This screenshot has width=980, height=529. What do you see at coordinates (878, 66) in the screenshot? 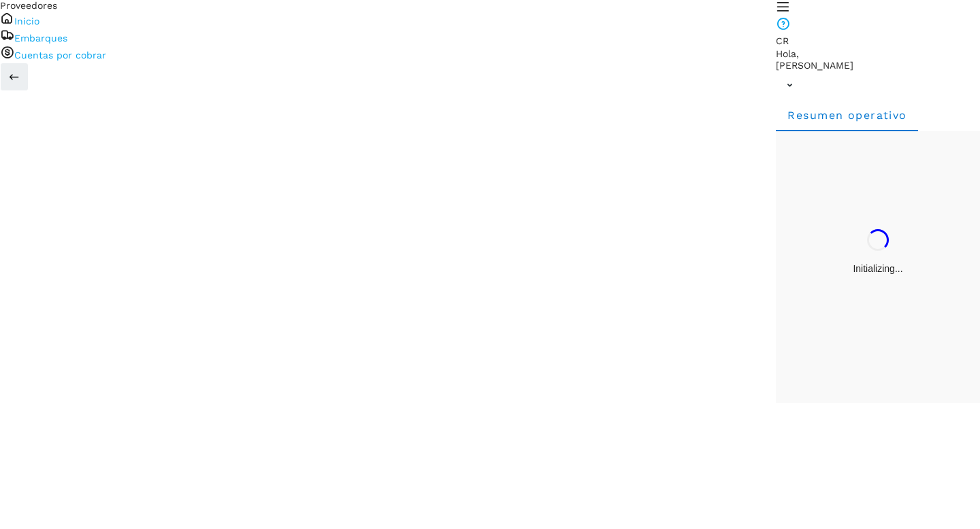
I see `p: CARLOS RODOLFO BELLI PEDRAZA` at bounding box center [878, 66].